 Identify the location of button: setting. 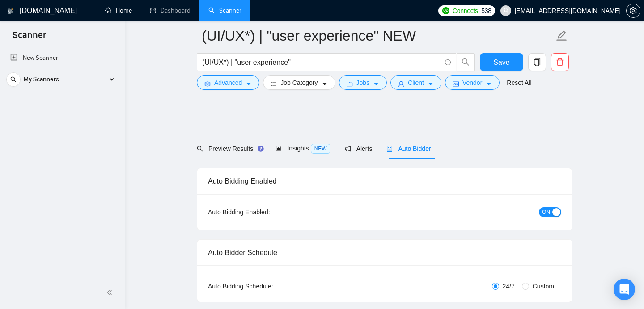
(633, 11).